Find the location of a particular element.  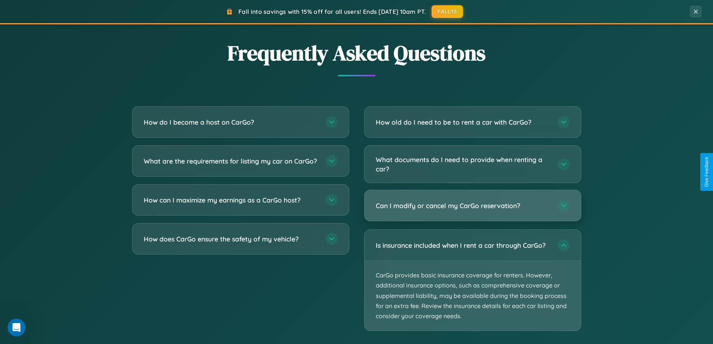

h2: Frequently Asked Questions is located at coordinates (357, 53).